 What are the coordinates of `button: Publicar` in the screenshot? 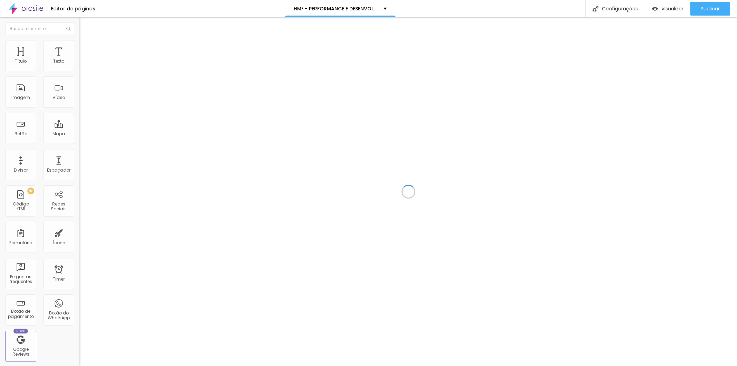 It's located at (710, 9).